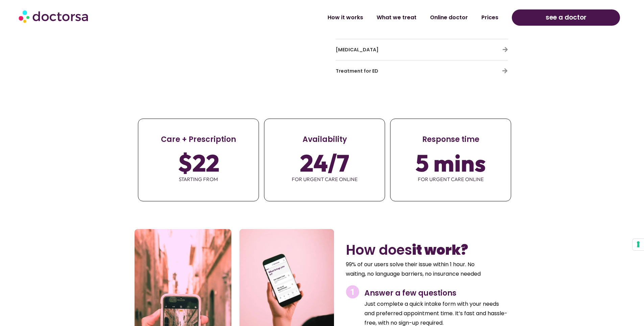  Describe the element at coordinates (427, 250) in the screenshot. I see `h2: How does` at that location.